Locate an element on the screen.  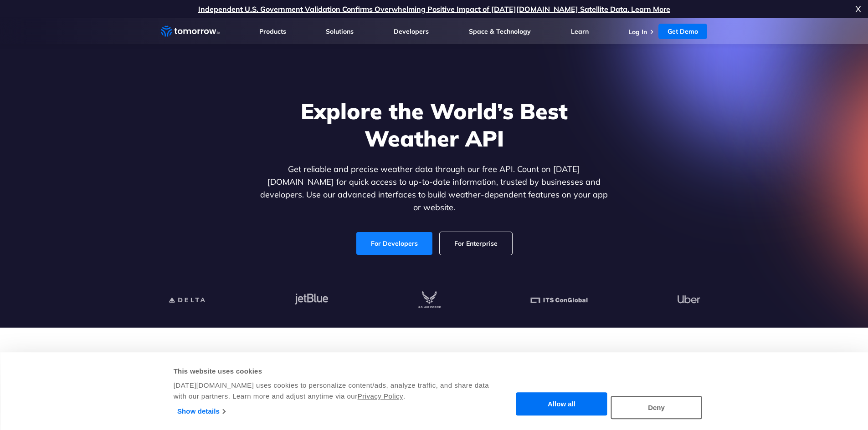
a: Log In is located at coordinates (638, 32).